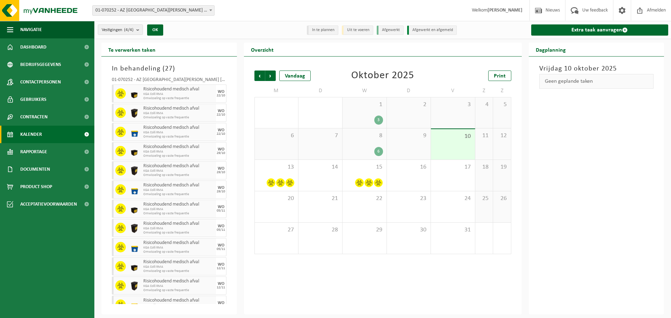 The width and height of the screenshot is (671, 318). Describe the element at coordinates (484, 167) in the screenshot. I see `span: 18` at that location.